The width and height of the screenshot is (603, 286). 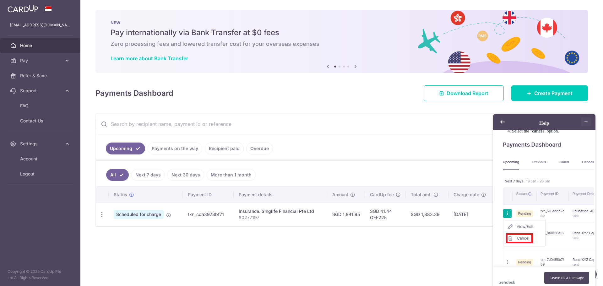 What do you see at coordinates (280, 218) in the screenshot?
I see `p: 80277197` at bounding box center [280, 218].